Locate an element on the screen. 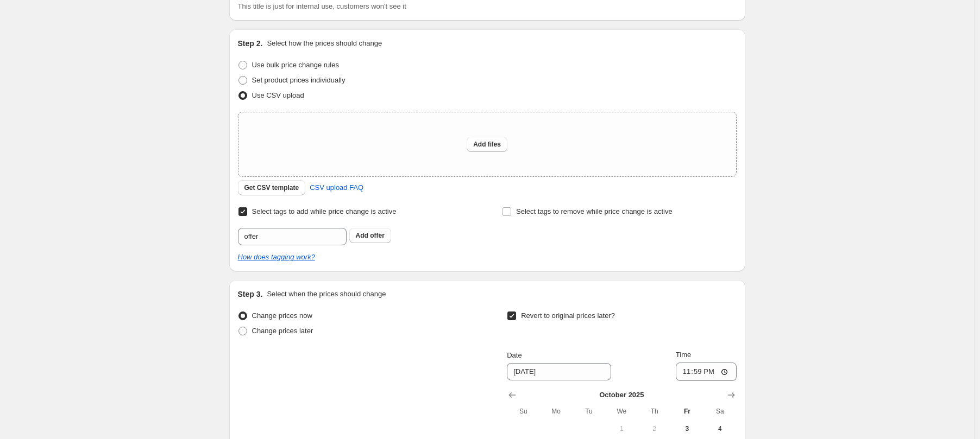 This screenshot has width=980, height=439. th: Sunday is located at coordinates (523, 412).